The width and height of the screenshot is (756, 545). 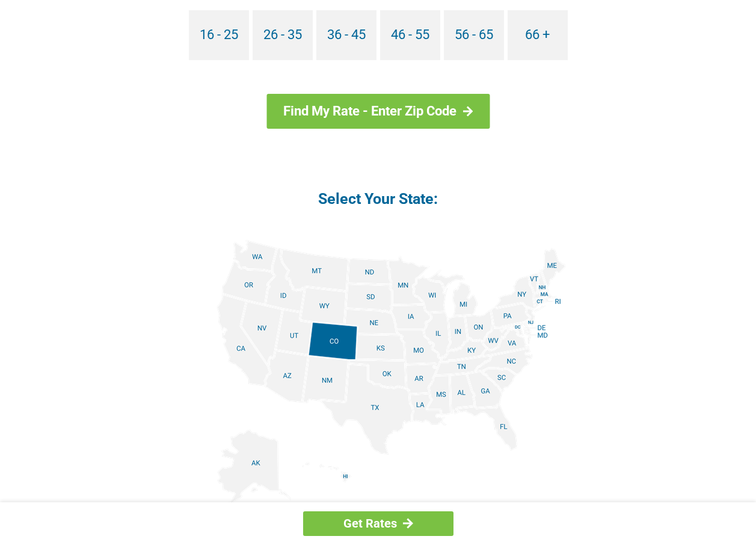 What do you see at coordinates (378, 523) in the screenshot?
I see `a: Get Rates` at bounding box center [378, 523].